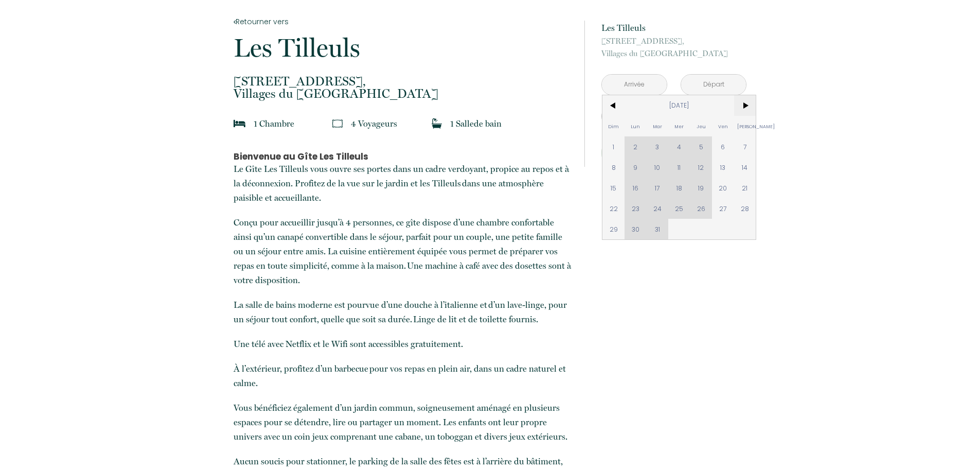  Describe the element at coordinates (723, 126) in the screenshot. I see `span: Ven` at that location.